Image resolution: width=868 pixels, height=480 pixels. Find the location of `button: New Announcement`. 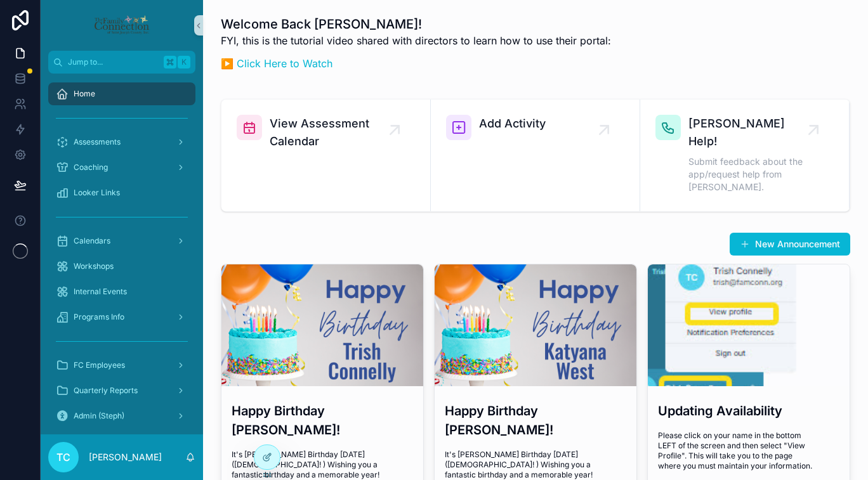

button: New Announcement is located at coordinates (790, 244).